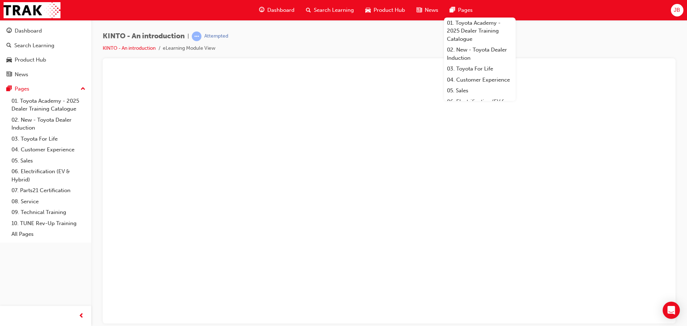 This screenshot has width=687, height=326. Describe the element at coordinates (34, 45) in the screenshot. I see `div: Search Learning` at that location.